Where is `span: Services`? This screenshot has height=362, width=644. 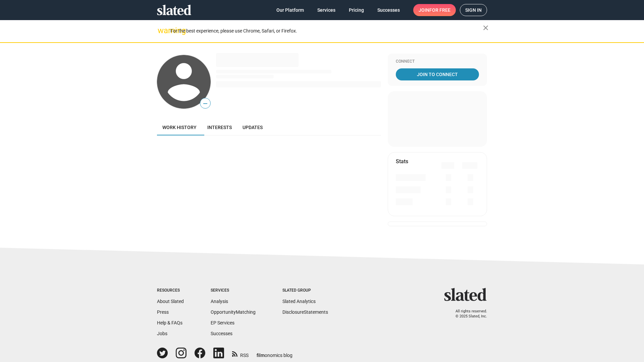 span: Services is located at coordinates (326, 10).